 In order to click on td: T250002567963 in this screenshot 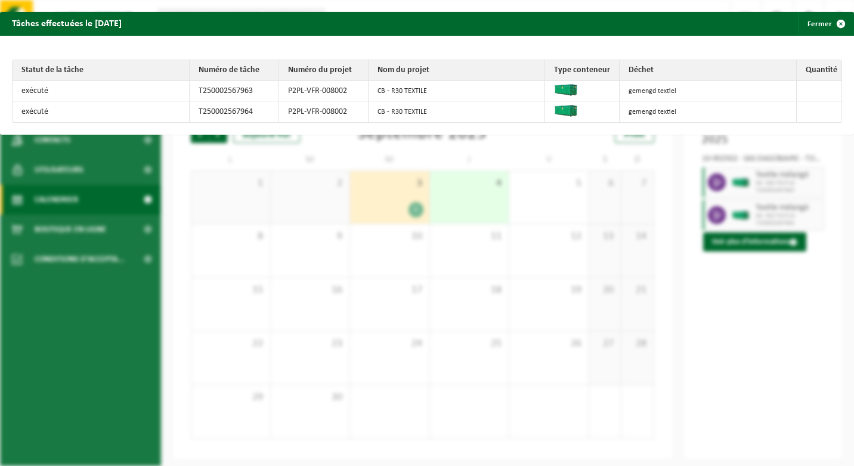, I will do `click(234, 91)`.